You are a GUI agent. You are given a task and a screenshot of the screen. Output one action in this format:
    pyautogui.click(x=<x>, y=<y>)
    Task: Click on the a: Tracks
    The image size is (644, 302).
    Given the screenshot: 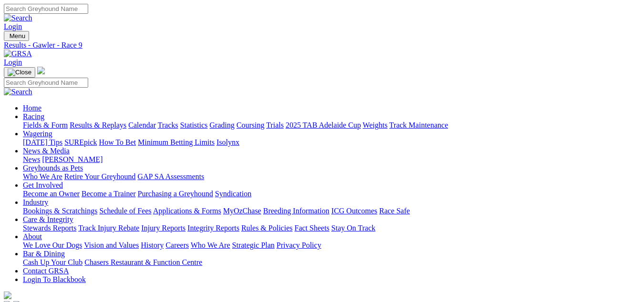 What is the action you would take?
    pyautogui.click(x=168, y=125)
    